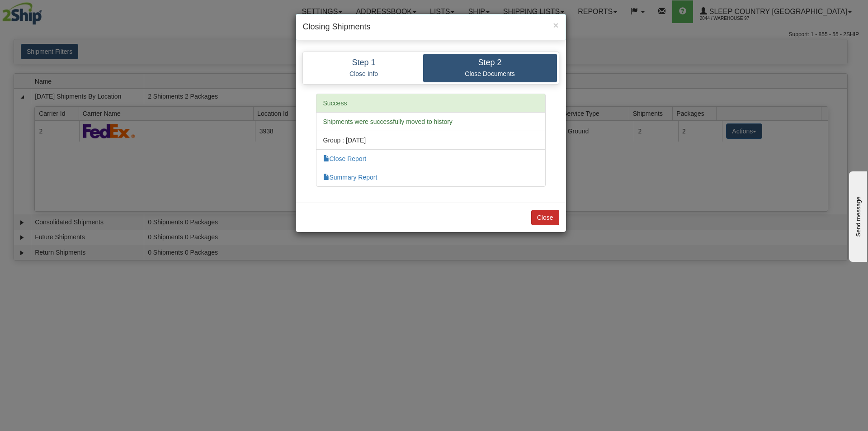  I want to click on a: Close Report, so click(345, 158).